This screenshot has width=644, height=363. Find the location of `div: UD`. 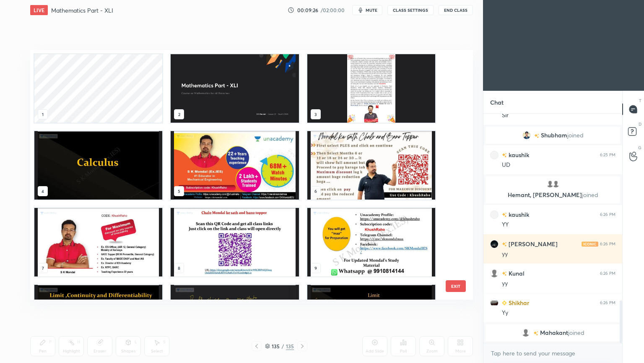

div: UD is located at coordinates (559, 165).